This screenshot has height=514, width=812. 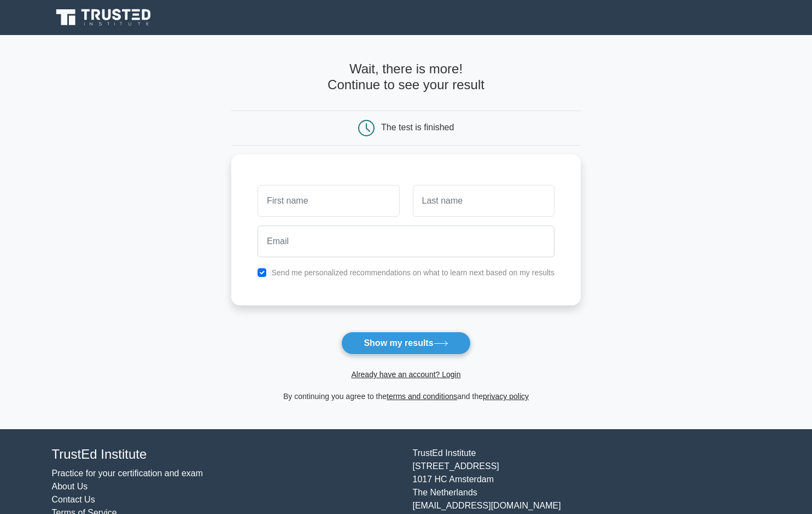 I want to click on a: About Us, so click(x=70, y=486).